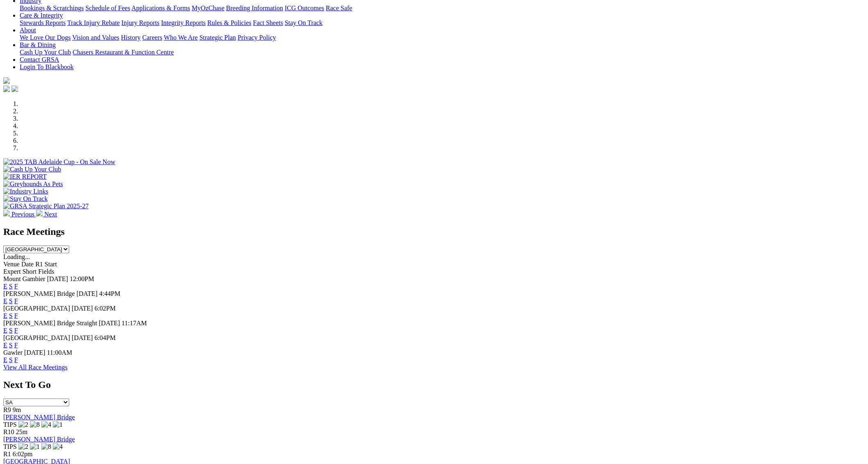 This screenshot has height=464, width=868. Describe the element at coordinates (22, 432) in the screenshot. I see `span: 25m` at that location.